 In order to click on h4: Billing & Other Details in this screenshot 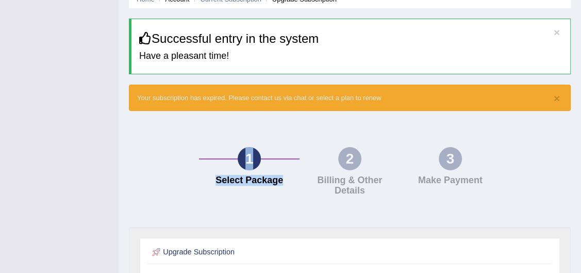, I will do `click(350, 186)`.